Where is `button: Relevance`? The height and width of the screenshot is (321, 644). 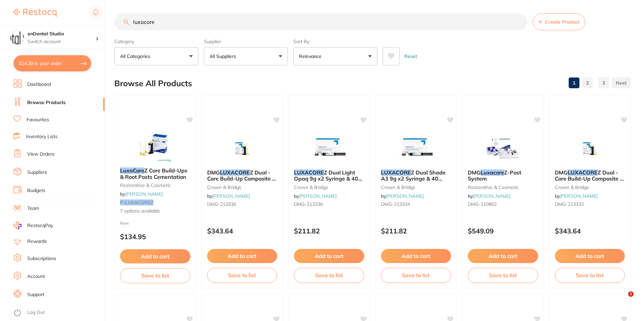
button: Relevance is located at coordinates (335, 56).